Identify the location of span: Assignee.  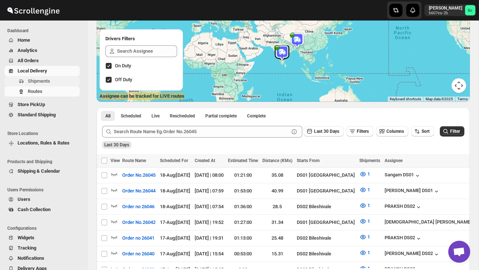
(393, 161).